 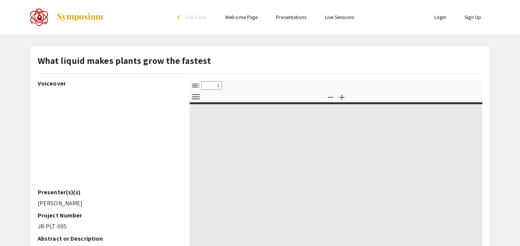 What do you see at coordinates (67, 17) in the screenshot?
I see `a: The 2022 CoorsTek Denver Metro Regional Science and Engineering Fair` at bounding box center [67, 17].